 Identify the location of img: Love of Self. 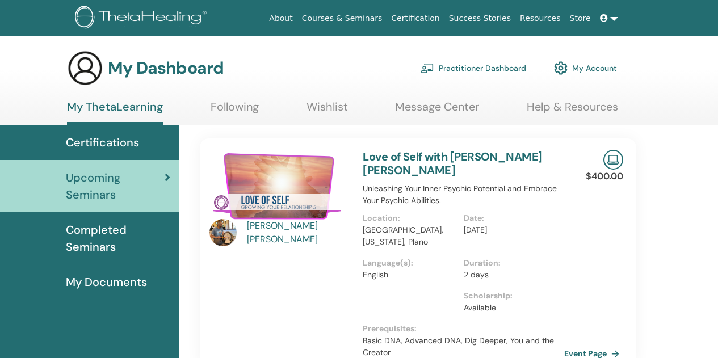
(279, 186).